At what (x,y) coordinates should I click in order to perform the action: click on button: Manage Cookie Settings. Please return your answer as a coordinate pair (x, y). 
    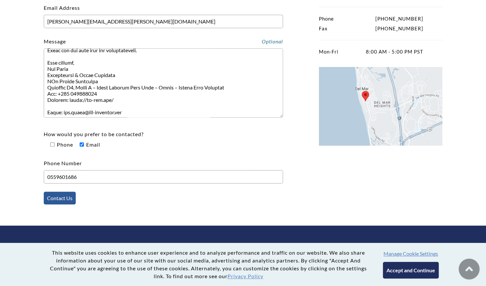
    Looking at the image, I should click on (410, 253).